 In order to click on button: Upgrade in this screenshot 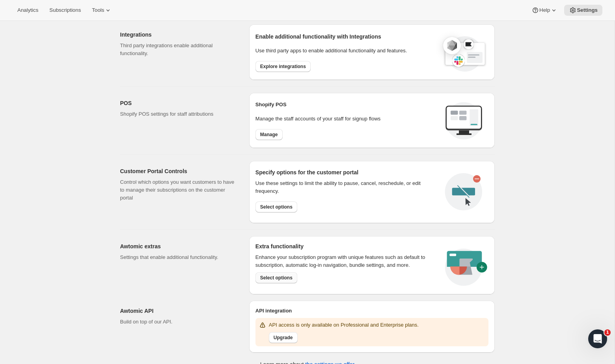, I will do `click(283, 338)`.